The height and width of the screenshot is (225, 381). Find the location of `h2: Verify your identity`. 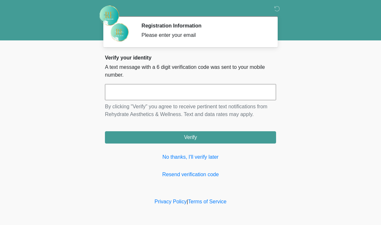

h2: Verify your identity is located at coordinates (191, 58).